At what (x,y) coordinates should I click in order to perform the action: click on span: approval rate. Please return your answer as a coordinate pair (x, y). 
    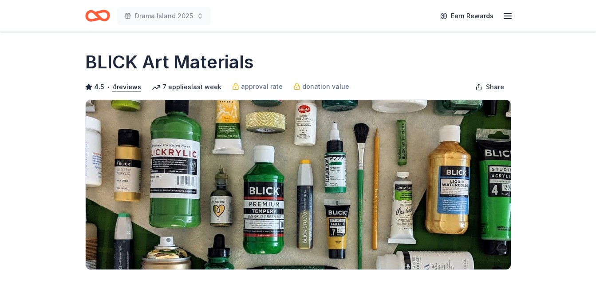
    Looking at the image, I should click on (262, 86).